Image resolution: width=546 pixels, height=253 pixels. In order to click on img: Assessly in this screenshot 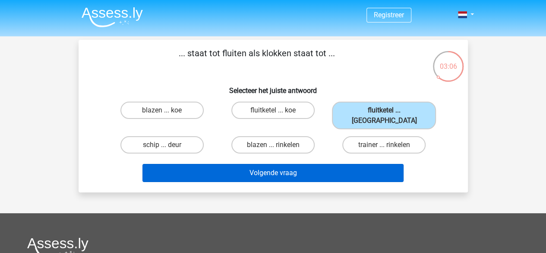, I will do `click(112, 17)`.